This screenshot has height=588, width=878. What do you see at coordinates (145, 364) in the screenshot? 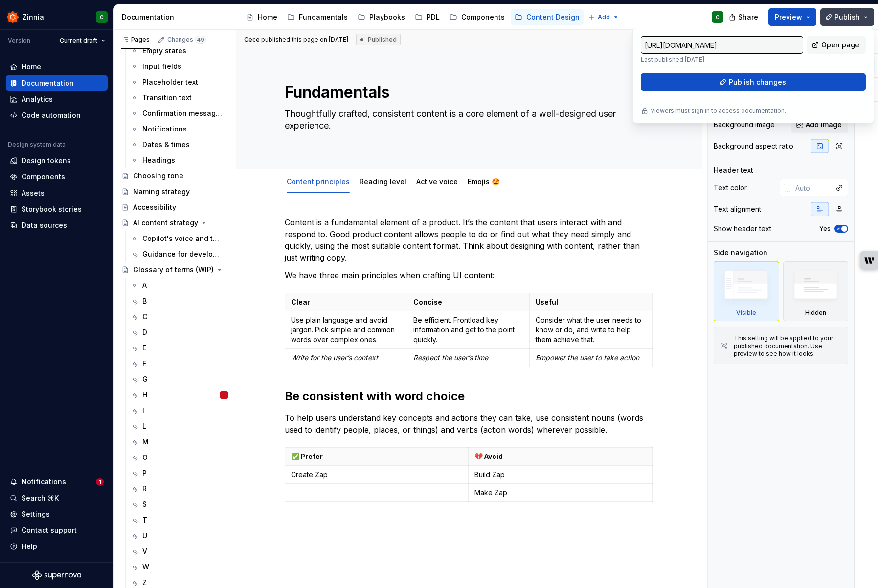
I see `div: F` at bounding box center [145, 364].